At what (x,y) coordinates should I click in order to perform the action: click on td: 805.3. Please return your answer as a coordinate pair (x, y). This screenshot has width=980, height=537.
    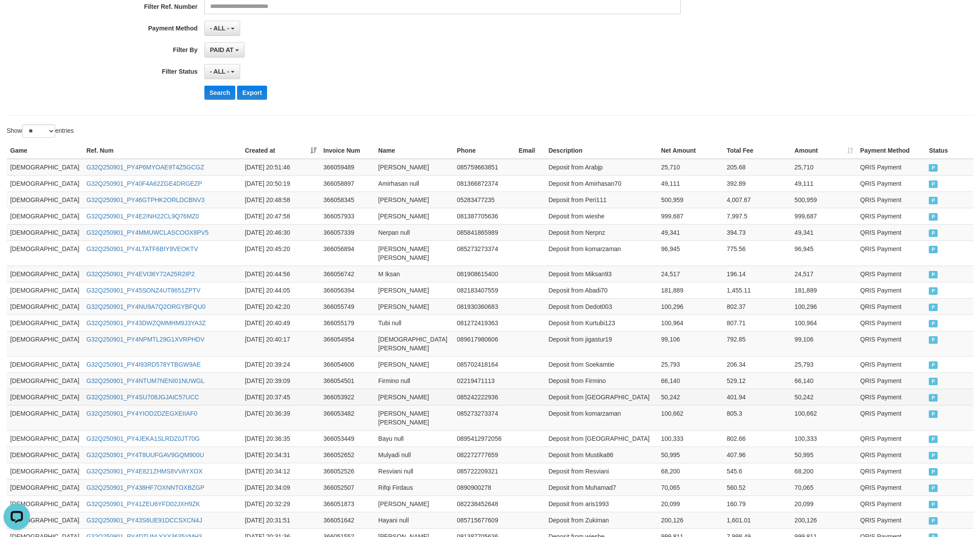
    Looking at the image, I should click on (757, 418).